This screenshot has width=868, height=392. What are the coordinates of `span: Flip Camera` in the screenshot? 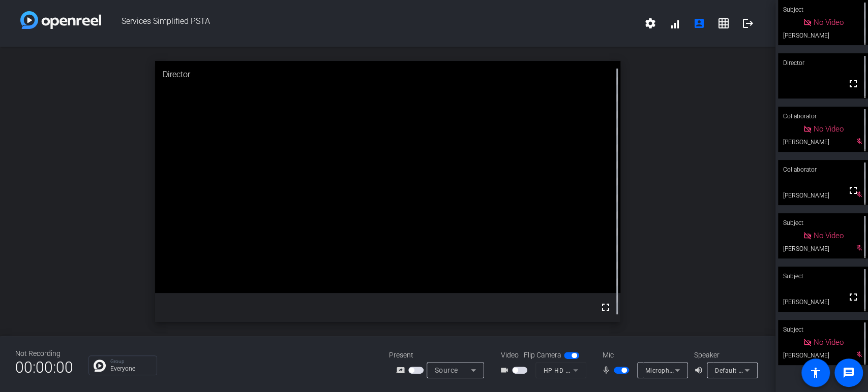 It's located at (543, 355).